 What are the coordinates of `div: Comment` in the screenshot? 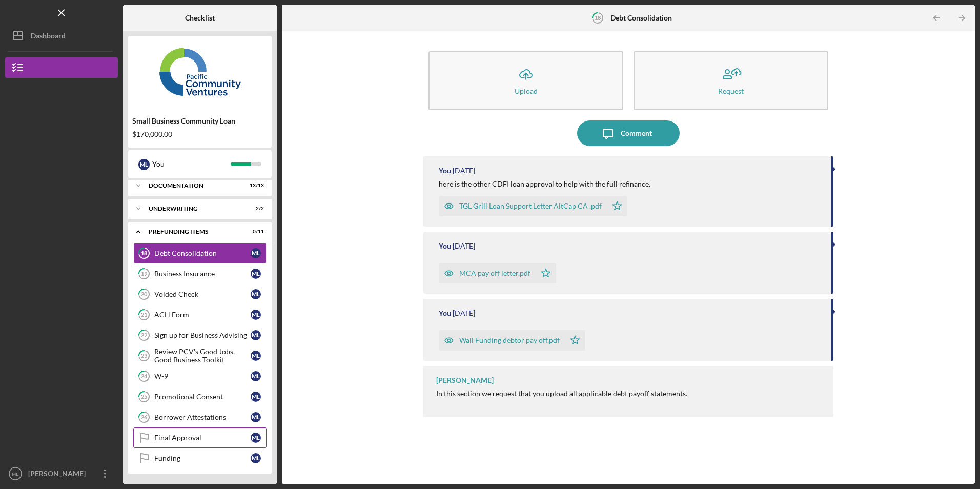 It's located at (636, 133).